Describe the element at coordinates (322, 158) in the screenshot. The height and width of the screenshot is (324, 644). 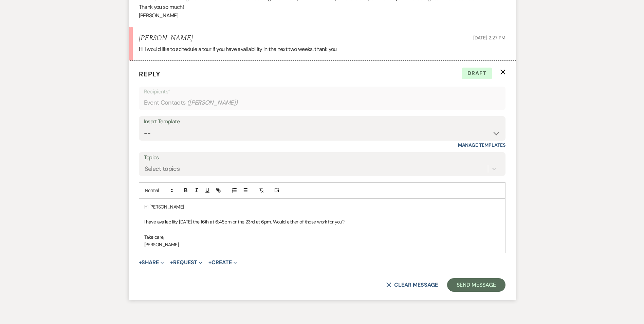
I see `label: Topics` at that location.